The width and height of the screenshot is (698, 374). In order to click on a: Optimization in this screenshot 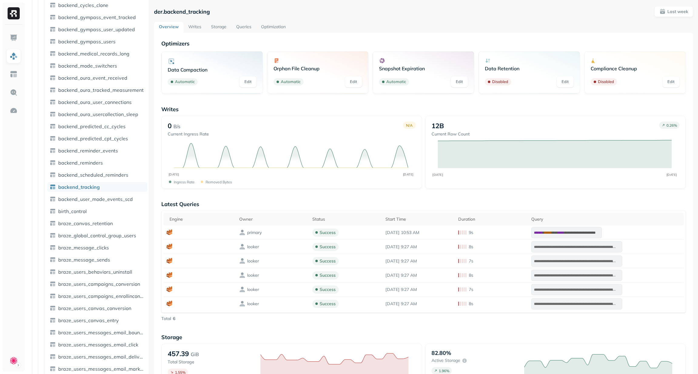, I will do `click(273, 27)`.